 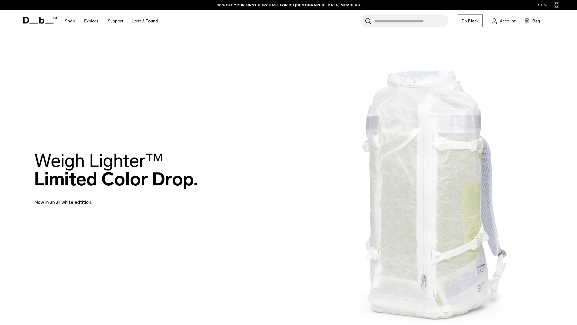 What do you see at coordinates (145, 21) in the screenshot?
I see `a: Lost & Found` at bounding box center [145, 21].